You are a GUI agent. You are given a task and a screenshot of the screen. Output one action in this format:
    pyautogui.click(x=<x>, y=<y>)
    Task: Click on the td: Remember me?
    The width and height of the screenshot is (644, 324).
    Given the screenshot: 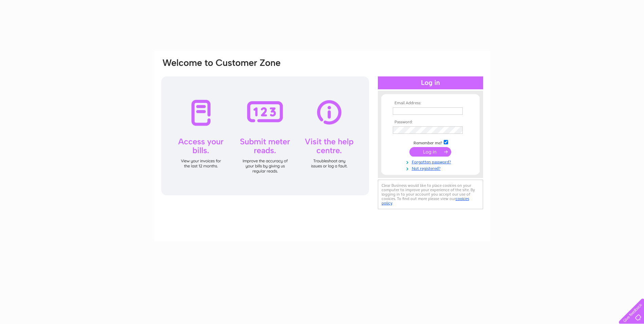 What is the action you would take?
    pyautogui.click(x=430, y=142)
    